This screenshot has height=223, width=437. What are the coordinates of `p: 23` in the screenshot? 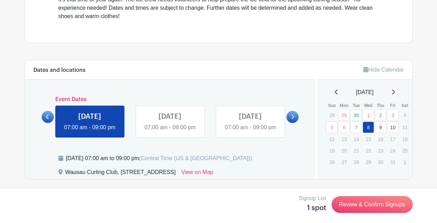 It's located at (381, 151).